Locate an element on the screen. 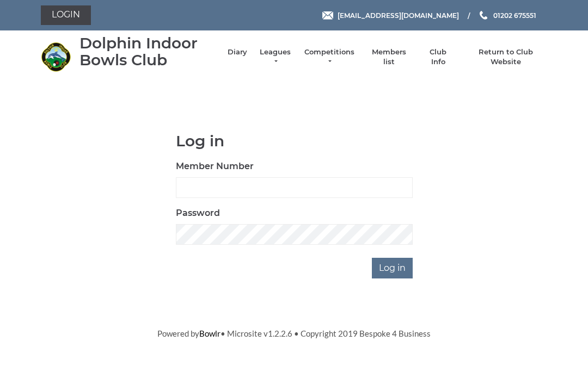  img: Phone us is located at coordinates (483, 15).